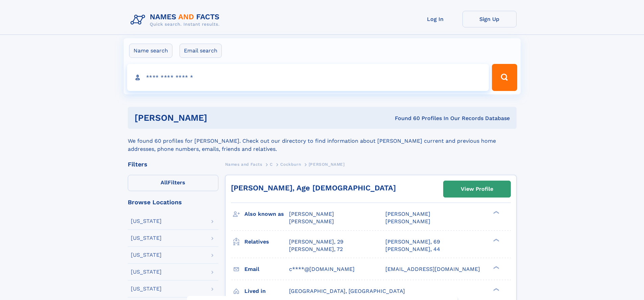  Describe the element at coordinates (173, 164) in the screenshot. I see `div: Filters` at that location.